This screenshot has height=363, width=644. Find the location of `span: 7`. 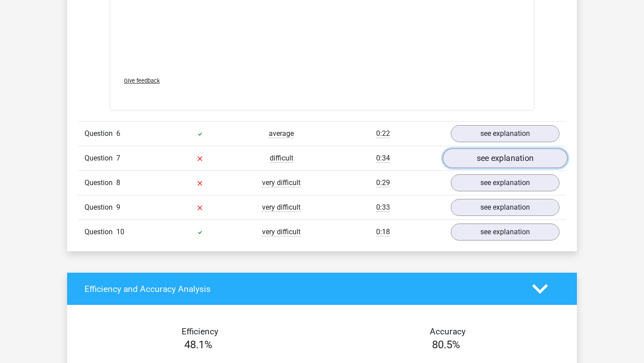

span: 7 is located at coordinates (118, 158).